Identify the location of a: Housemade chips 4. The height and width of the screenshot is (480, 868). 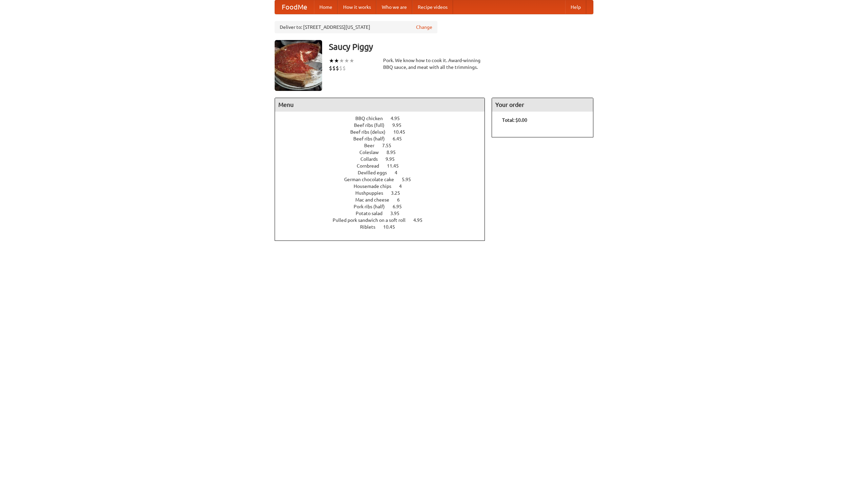
(384, 186).